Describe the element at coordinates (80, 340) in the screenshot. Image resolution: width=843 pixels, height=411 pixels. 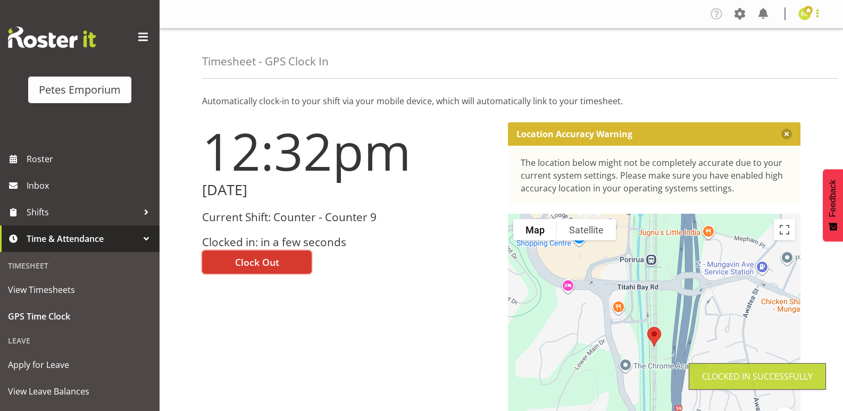
I see `div: Leave` at that location.